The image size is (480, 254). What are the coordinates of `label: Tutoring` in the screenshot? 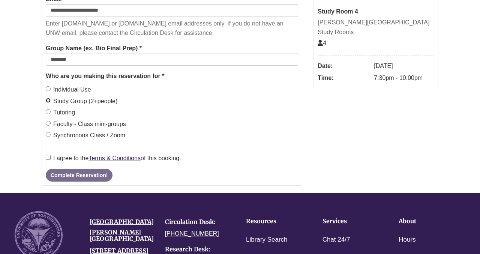 It's located at (60, 113).